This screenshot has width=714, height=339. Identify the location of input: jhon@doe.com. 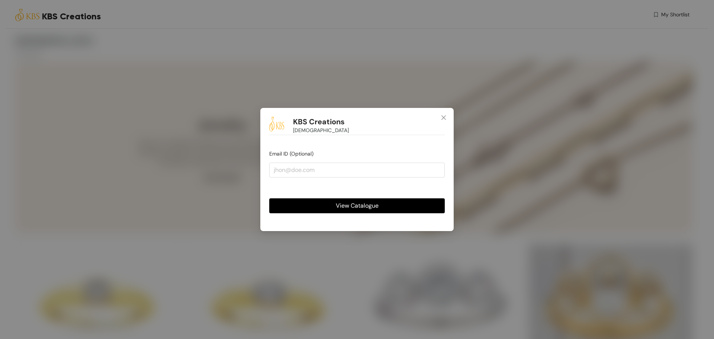
(357, 170).